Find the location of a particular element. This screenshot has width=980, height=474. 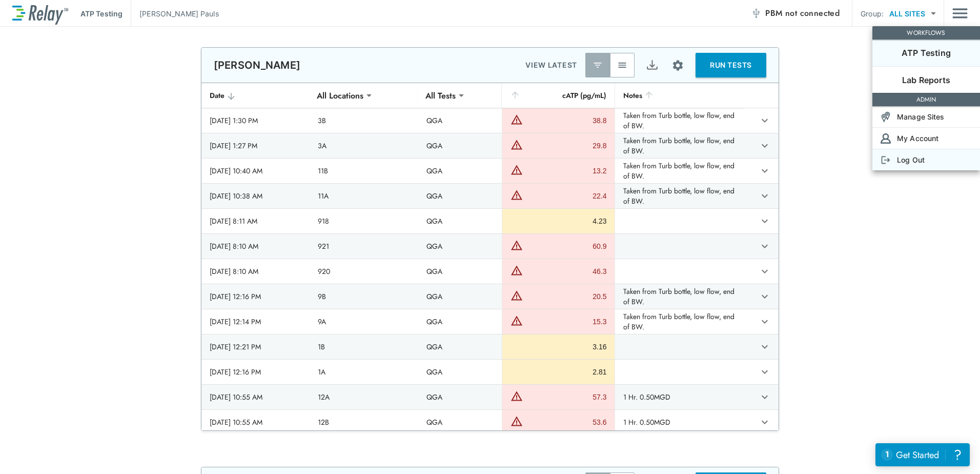

div: 1 is located at coordinates (11, 11).